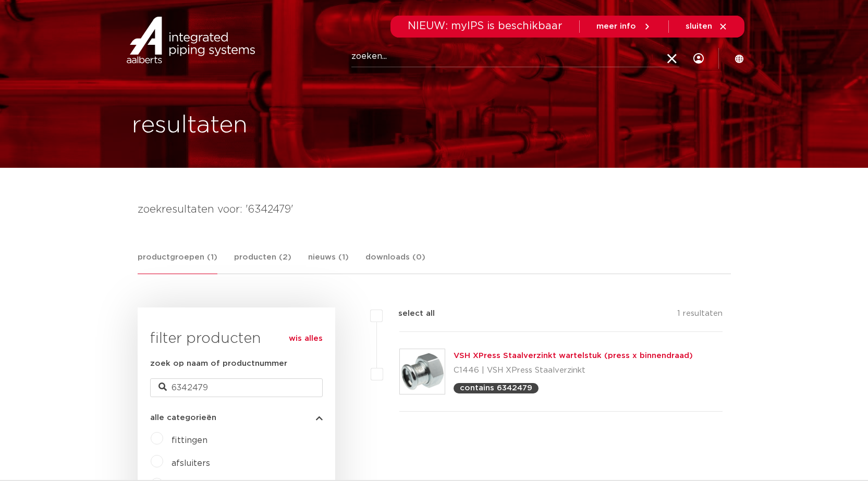 This screenshot has width=868, height=481. Describe the element at coordinates (236, 387) in the screenshot. I see `input: zoeken` at that location.